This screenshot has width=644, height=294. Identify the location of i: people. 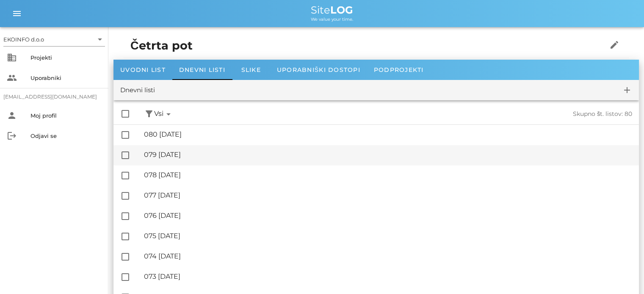
(12, 78).